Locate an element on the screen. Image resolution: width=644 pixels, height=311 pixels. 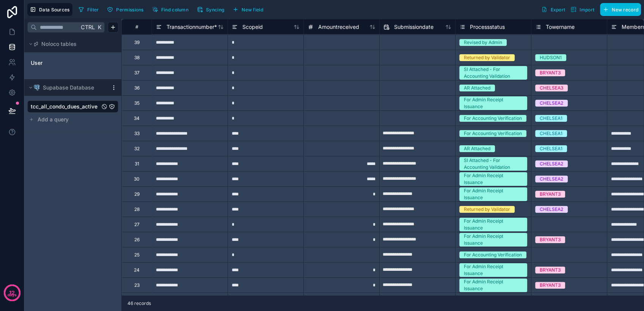
div: HUDSON1 is located at coordinates (551, 58).